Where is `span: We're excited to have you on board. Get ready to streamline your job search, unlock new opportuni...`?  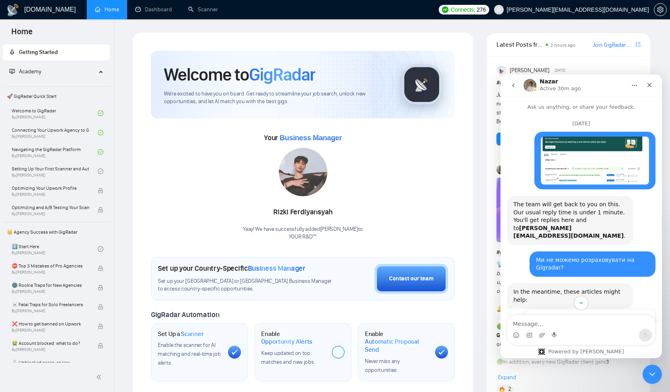
span: We're excited to have you on board. Get ready to streamline your job search, unlock new opportuni... is located at coordinates (276, 98).